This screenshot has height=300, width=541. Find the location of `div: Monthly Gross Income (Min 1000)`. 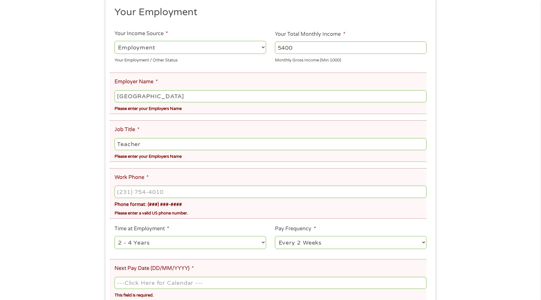

div: Monthly Gross Income (Min 1000) is located at coordinates (351, 59).